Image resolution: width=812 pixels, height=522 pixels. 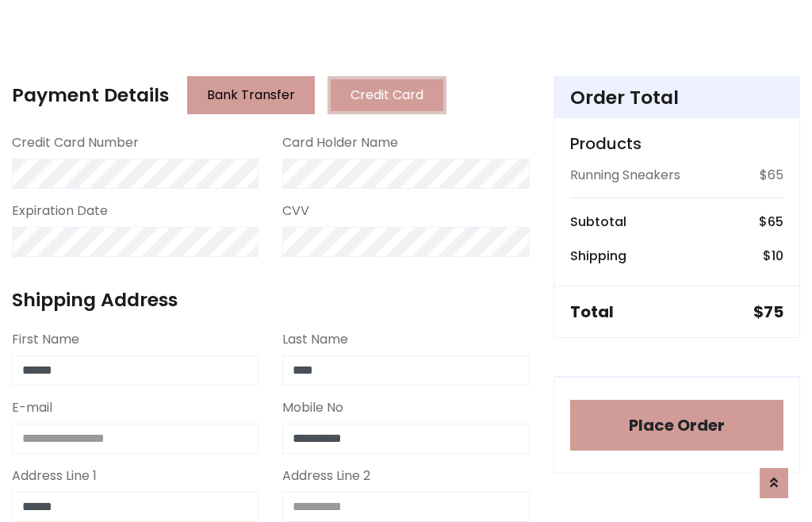 What do you see at coordinates (326, 475) in the screenshot?
I see `label: Address Line 2` at bounding box center [326, 475].